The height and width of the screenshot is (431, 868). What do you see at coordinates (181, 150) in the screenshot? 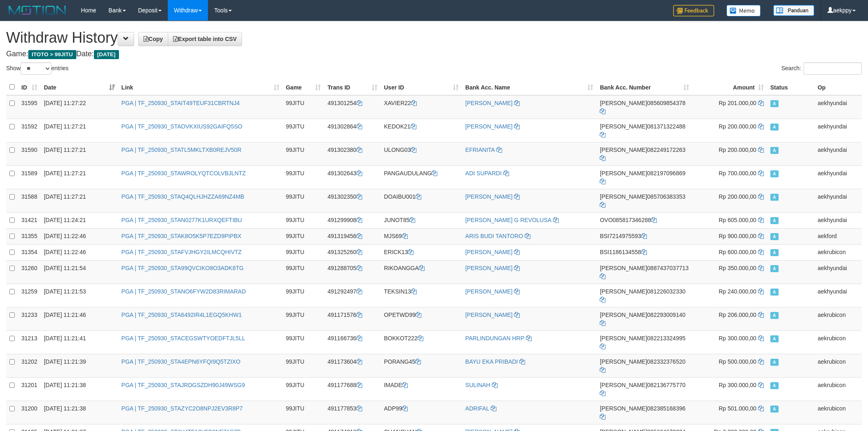
I see `a: PGA | TF_250930_STATL5MKLTXB0REJV50R` at bounding box center [181, 150].